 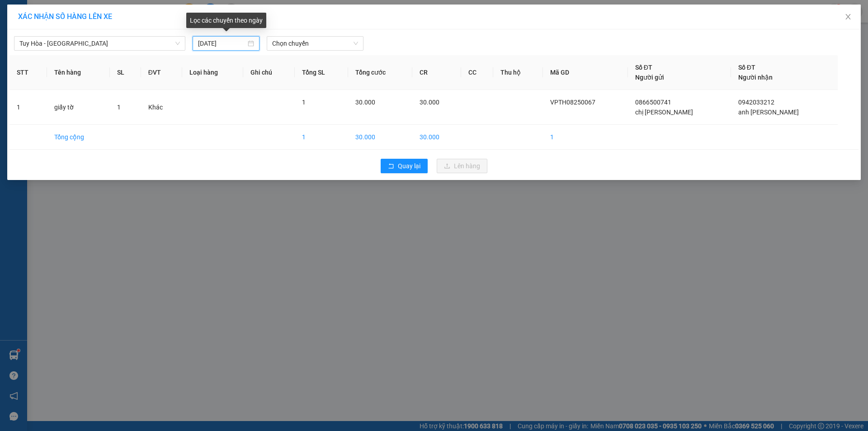 What do you see at coordinates (848, 17) in the screenshot?
I see `button: Close` at bounding box center [848, 17].